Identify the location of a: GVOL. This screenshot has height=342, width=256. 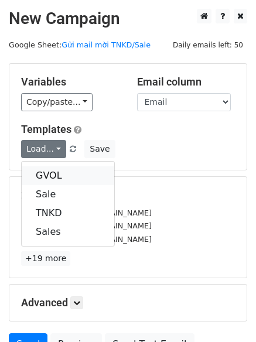
(68, 176).